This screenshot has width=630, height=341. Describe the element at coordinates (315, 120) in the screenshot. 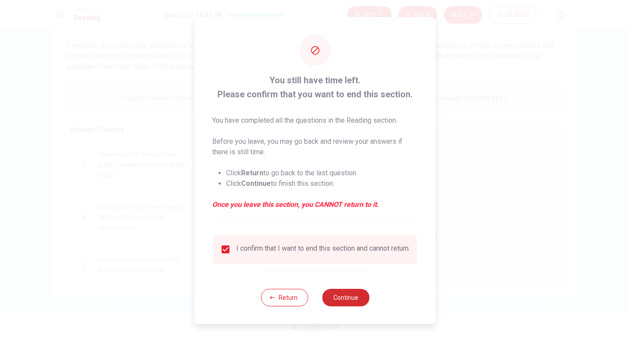

I see `p: You have completed all the questions in the Reading section.` at that location.